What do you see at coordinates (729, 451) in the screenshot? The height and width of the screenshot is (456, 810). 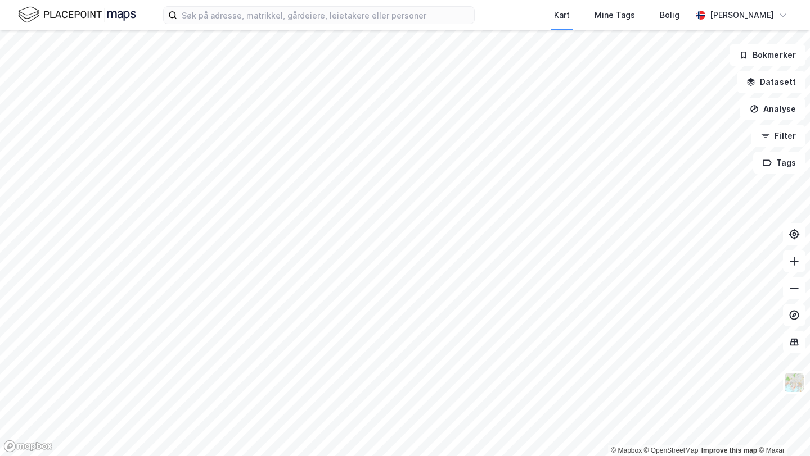 I see `a: Improve this map` at bounding box center [729, 451].